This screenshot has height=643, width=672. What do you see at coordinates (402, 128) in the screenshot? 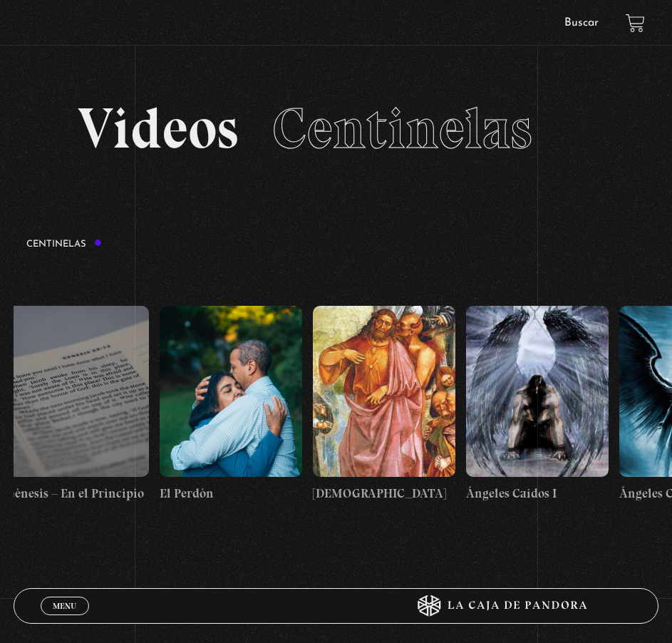
I see `span: Centinelas` at bounding box center [402, 128].